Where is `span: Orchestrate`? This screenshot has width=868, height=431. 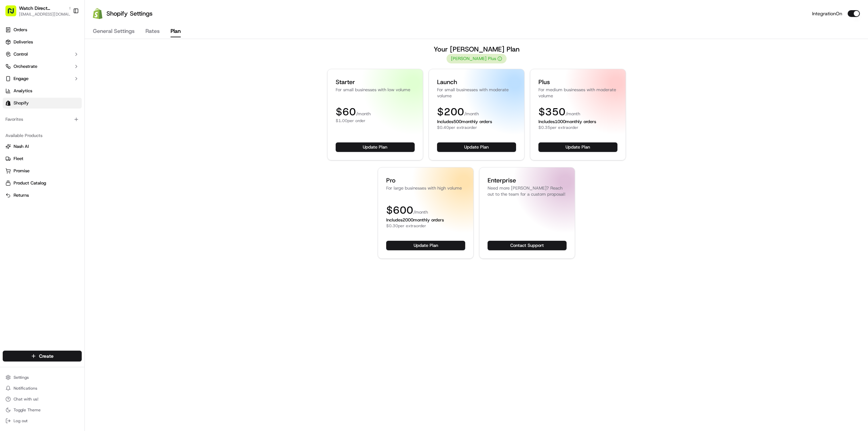 span: Orchestrate is located at coordinates (25, 67).